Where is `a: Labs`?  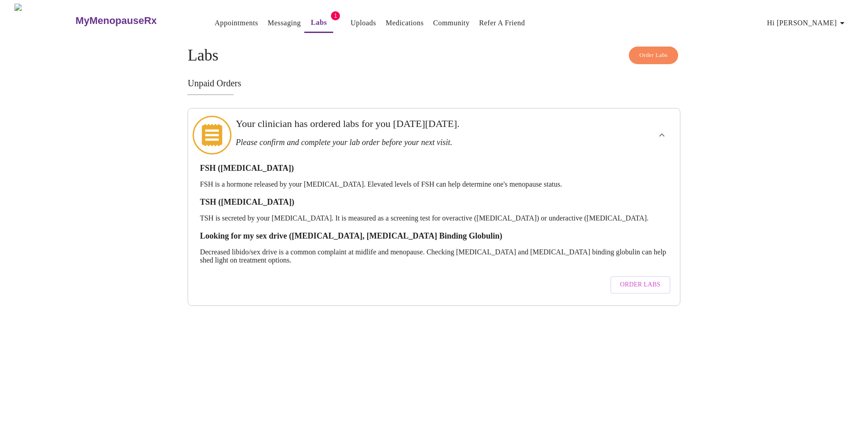 a: Labs is located at coordinates (319, 23).